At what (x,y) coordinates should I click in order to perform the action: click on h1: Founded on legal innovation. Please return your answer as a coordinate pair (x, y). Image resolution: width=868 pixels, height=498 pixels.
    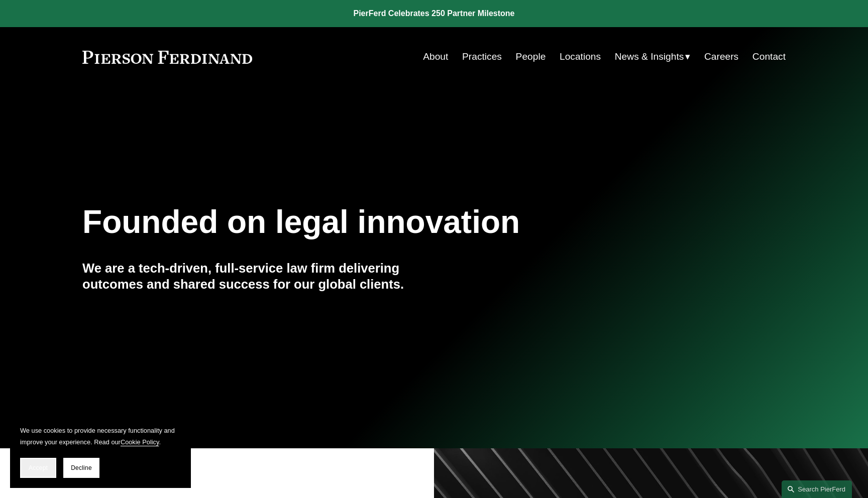
    Looking at the image, I should click on (376, 222).